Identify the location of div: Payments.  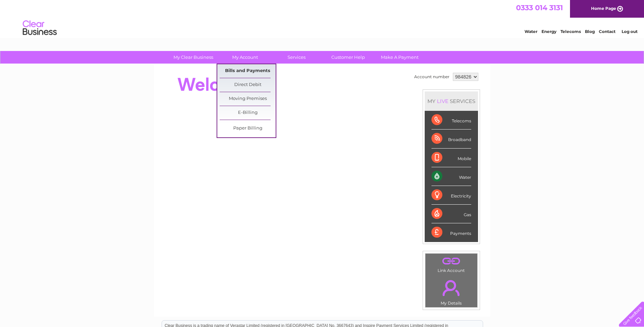
(451, 232).